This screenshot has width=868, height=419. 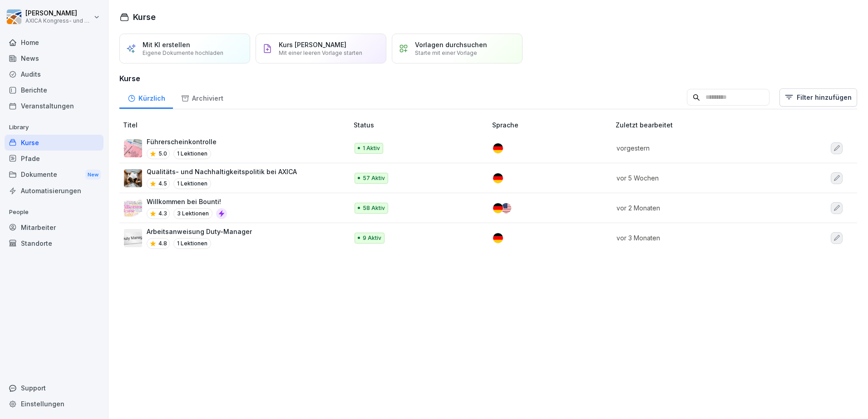 I want to click on div: Berichte, so click(x=54, y=90).